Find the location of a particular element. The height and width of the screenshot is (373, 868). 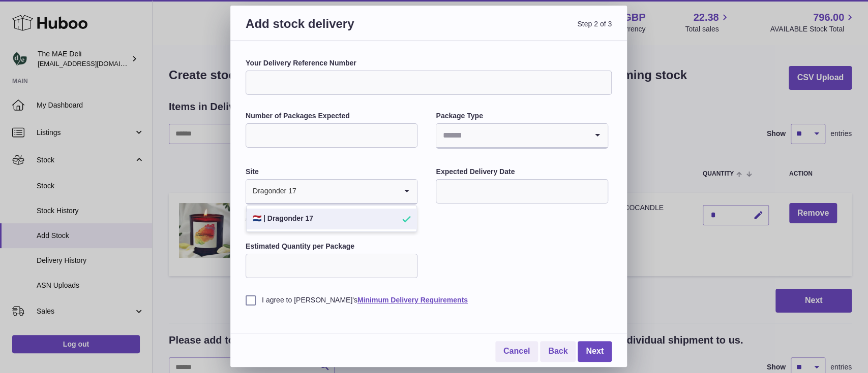

a: Back is located at coordinates (558, 352).